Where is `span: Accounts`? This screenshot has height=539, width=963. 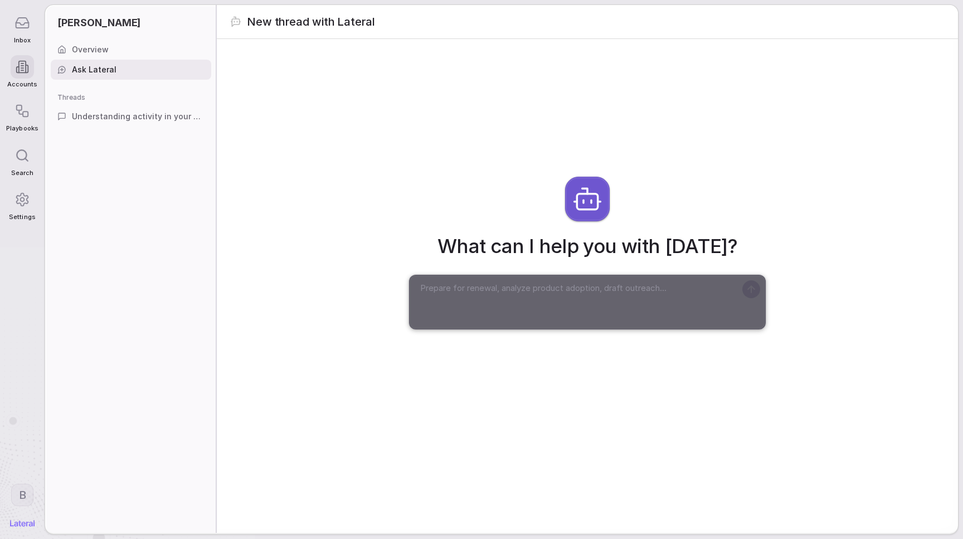
span: Accounts is located at coordinates (22, 84).